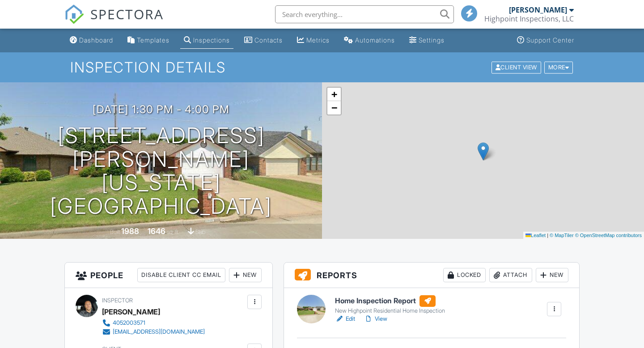  I want to click on h1: Inspection Details, so click(322, 67).